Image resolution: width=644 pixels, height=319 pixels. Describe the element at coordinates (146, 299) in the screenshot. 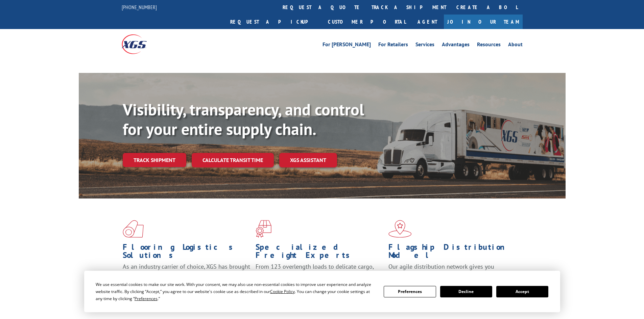

I see `span: Preferences` at that location.